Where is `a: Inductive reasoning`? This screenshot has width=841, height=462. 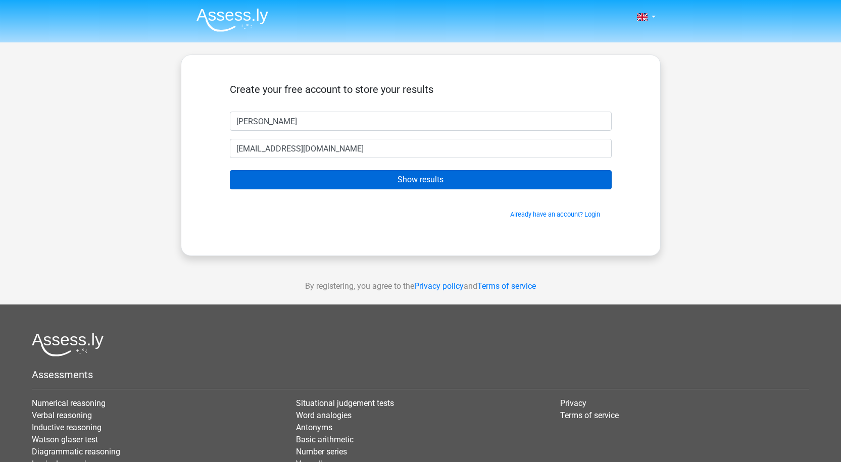 a: Inductive reasoning is located at coordinates (67, 427).